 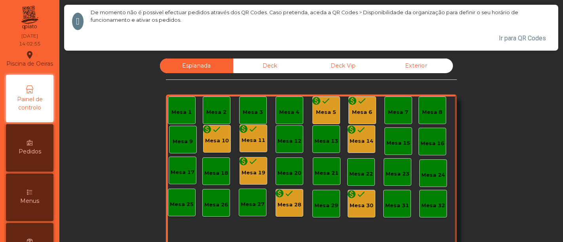 What do you see at coordinates (30, 201) in the screenshot?
I see `span: Menus` at bounding box center [30, 201].